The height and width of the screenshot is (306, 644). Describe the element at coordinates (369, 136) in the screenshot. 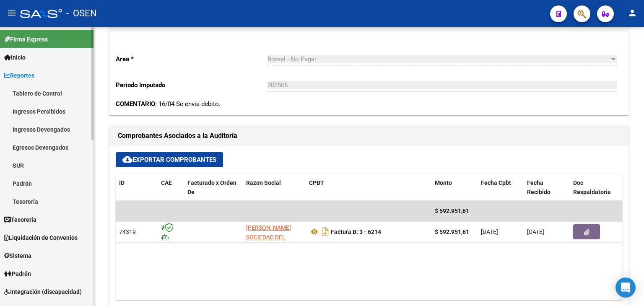

I see `h1: Comprobantes Asociados a la Auditoría` at that location.